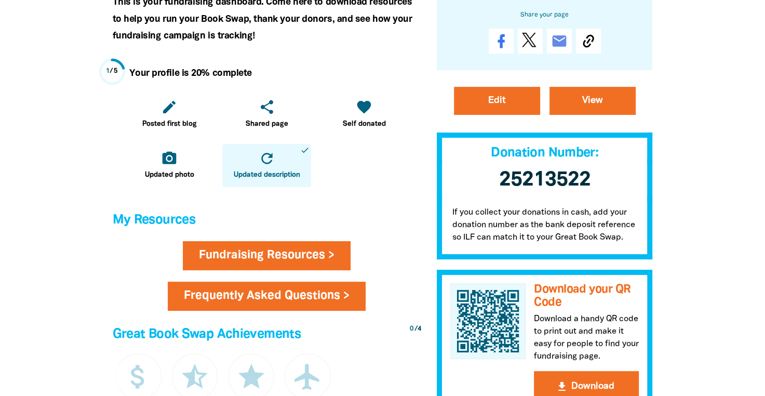 This screenshot has width=765, height=396. What do you see at coordinates (267, 107) in the screenshot?
I see `i: share` at bounding box center [267, 107].